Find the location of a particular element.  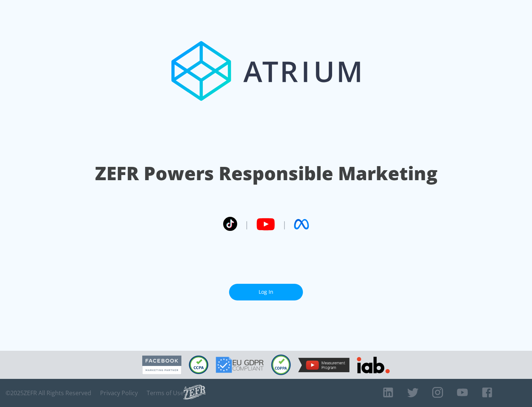

img: COPPA Compliant is located at coordinates (281, 365).